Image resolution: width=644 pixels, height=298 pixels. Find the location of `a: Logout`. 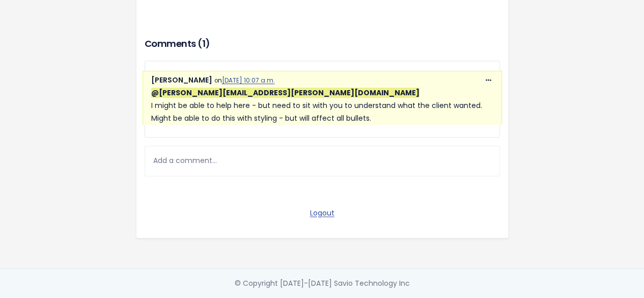

a: Logout is located at coordinates (322, 213).